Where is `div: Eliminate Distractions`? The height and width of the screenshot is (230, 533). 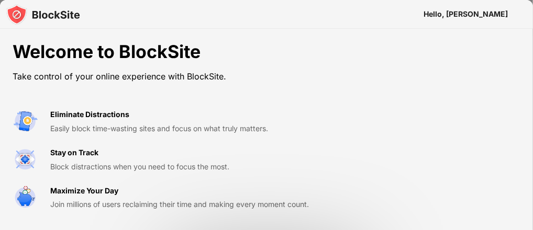
div: Eliminate Distractions is located at coordinates (90, 115).